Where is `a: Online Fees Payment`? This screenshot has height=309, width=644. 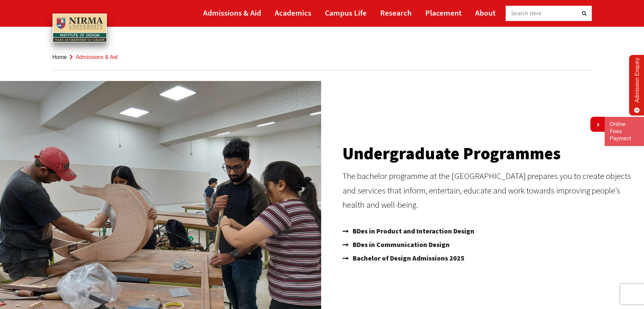 a: Online Fees Payment is located at coordinates (625, 132).